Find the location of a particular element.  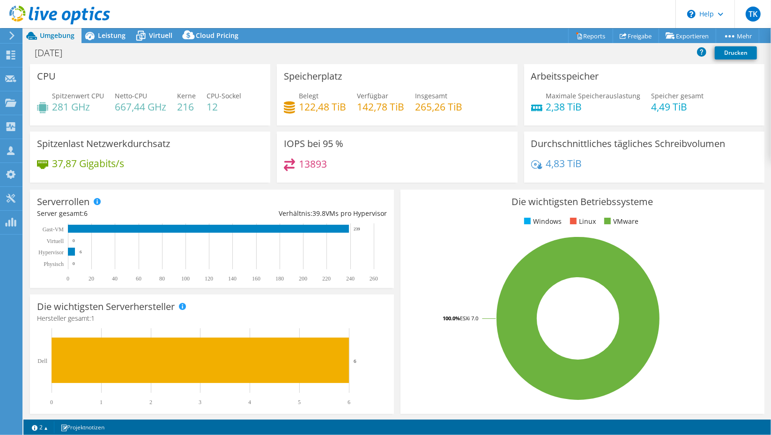

text: 3 is located at coordinates (200, 402).